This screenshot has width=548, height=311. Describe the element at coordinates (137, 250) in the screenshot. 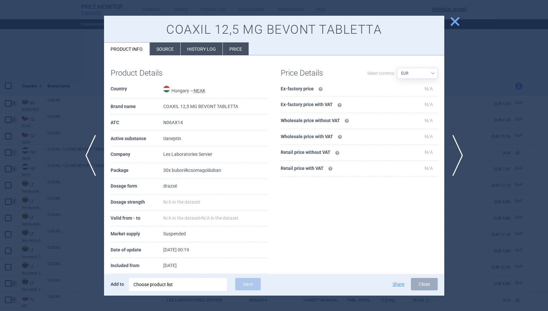

I see `th: Date of update` at that location.